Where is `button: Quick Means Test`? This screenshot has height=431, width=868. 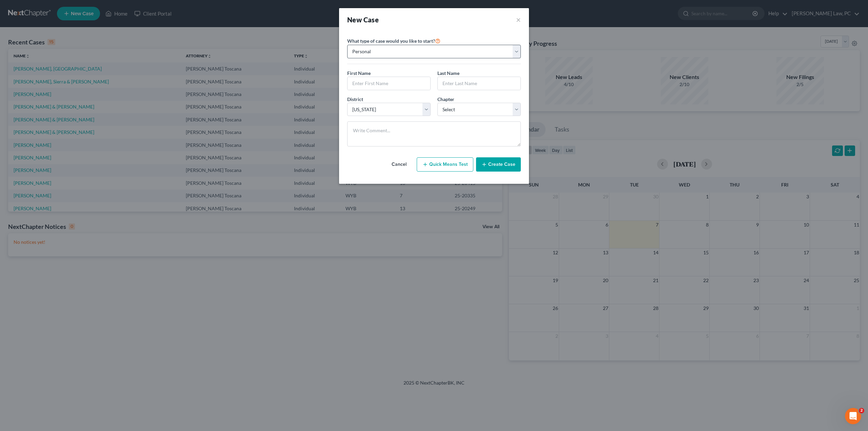
button: Quick Means Test is located at coordinates (445, 165).